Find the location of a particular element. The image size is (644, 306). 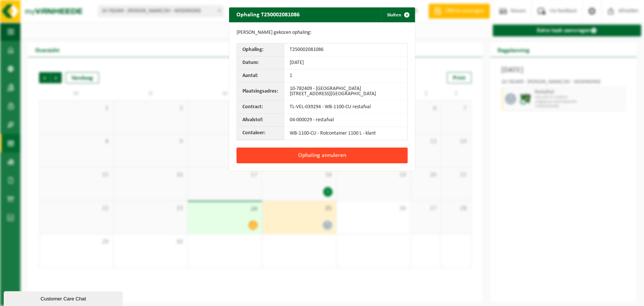

th: Datum: is located at coordinates (260, 63).